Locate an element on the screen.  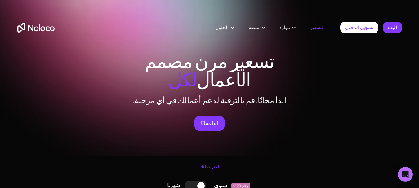
font: ابدأ مجانًا is located at coordinates (209, 123).